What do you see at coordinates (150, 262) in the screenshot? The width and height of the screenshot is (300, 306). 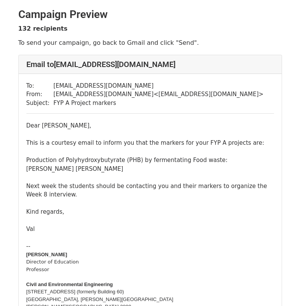 I see `div: Director of Education` at bounding box center [150, 262].